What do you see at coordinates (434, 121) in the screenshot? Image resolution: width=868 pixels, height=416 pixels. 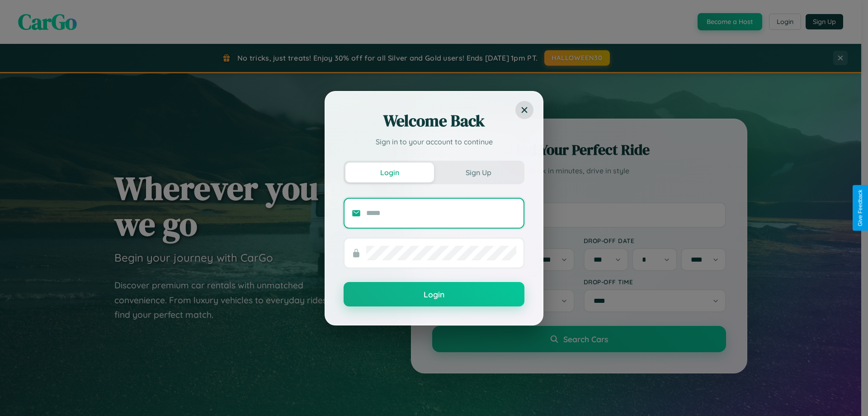 I see `h2: Welcome Back` at bounding box center [434, 121].